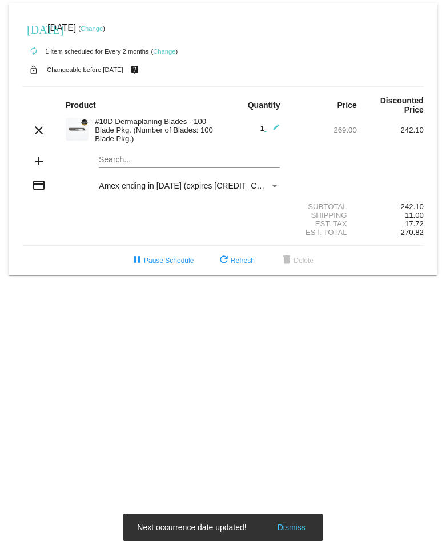 The height and width of the screenshot is (541, 446). Describe the element at coordinates (414, 215) in the screenshot. I see `span: 11.00` at that location.